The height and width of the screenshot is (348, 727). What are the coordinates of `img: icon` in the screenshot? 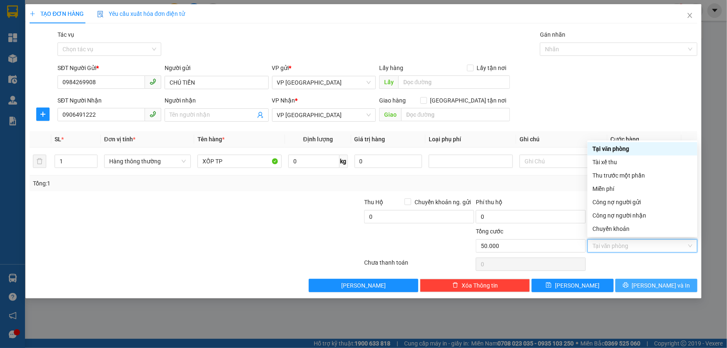 It's located at (100, 14).